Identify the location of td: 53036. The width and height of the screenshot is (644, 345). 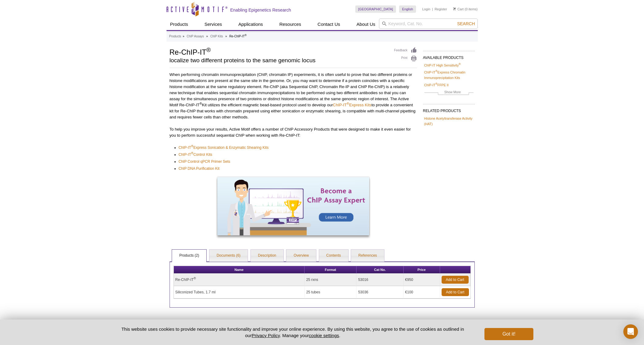
(380, 292).